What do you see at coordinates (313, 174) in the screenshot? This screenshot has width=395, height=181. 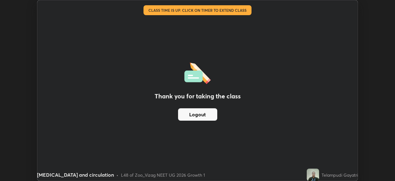 I see `img: 06370376e3c44778b92783d89618c6a2.jpg` at bounding box center [313, 174].